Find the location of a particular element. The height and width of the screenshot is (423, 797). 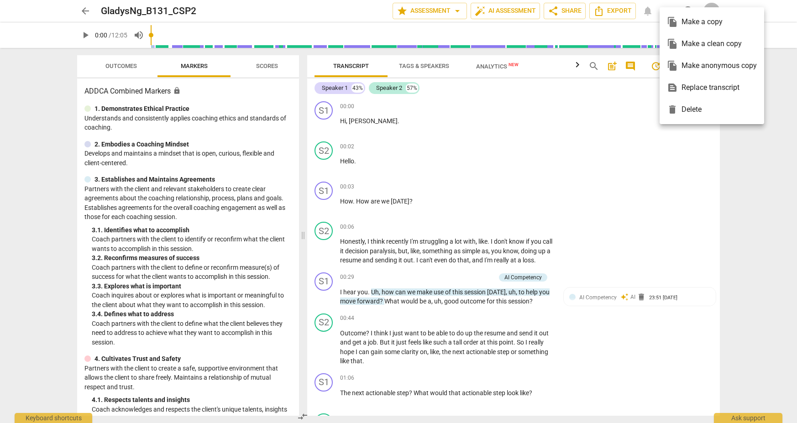

div: Make a copy is located at coordinates (711, 22).